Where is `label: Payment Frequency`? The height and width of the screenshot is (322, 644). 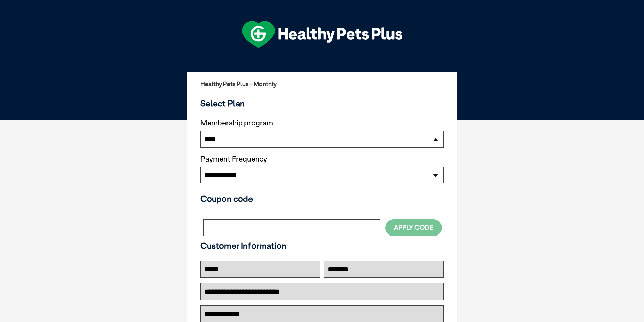 label: Payment Frequency is located at coordinates (234, 159).